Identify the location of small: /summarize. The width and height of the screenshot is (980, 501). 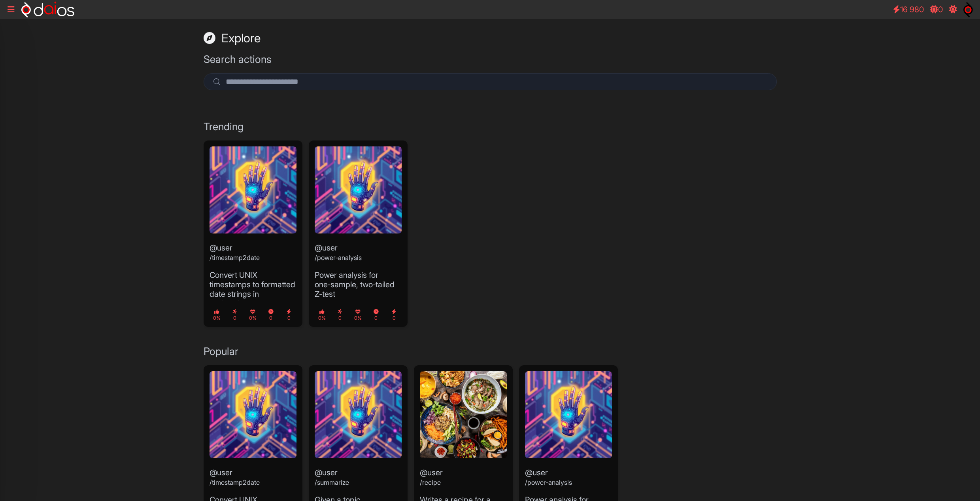
(332, 482).